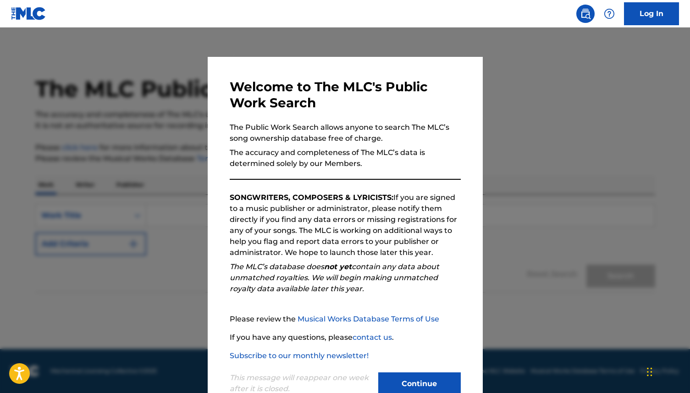  What do you see at coordinates (372, 337) in the screenshot?
I see `a: contact us` at bounding box center [372, 337].